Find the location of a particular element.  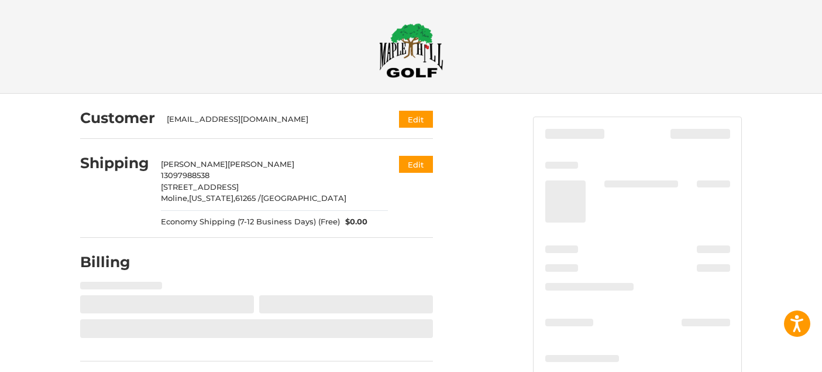

span: Economy Shipping (7-12 Business Days) (Free) is located at coordinates (250, 222).